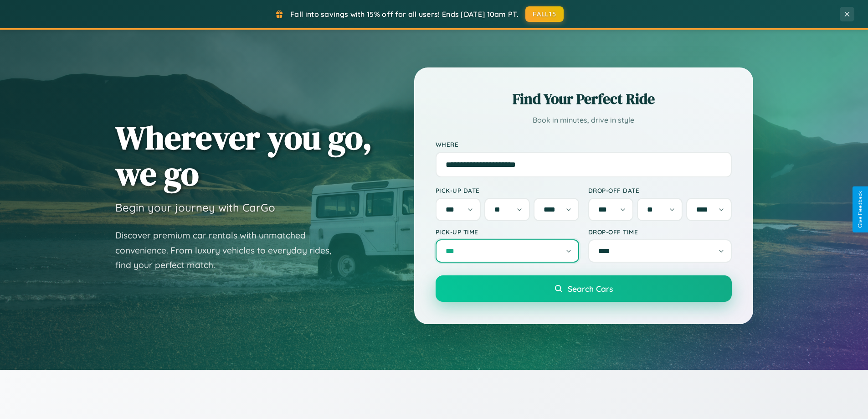 This screenshot has height=419, width=868. I want to click on label: Drop-off Time, so click(660, 231).